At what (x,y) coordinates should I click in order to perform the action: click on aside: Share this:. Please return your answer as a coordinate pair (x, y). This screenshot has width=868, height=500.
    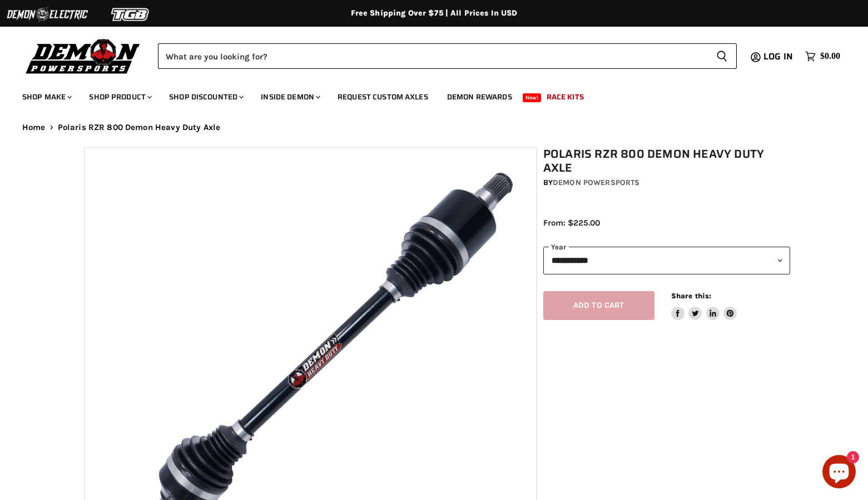
    Looking at the image, I should click on (704, 305).